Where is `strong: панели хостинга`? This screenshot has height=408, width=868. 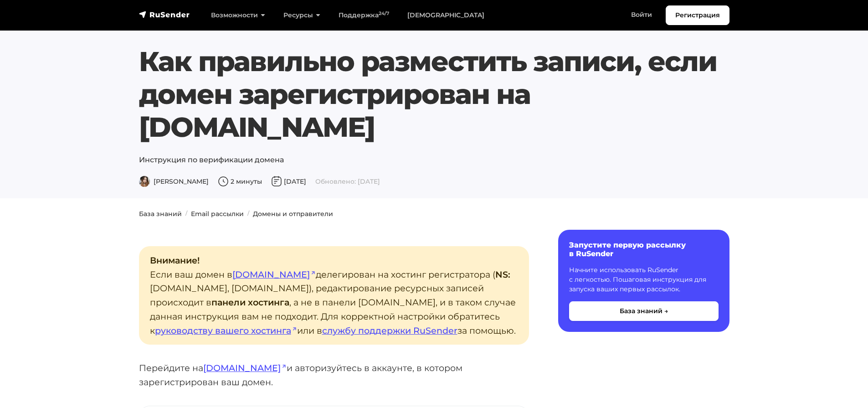 strong: панели хостинга is located at coordinates (250, 302).